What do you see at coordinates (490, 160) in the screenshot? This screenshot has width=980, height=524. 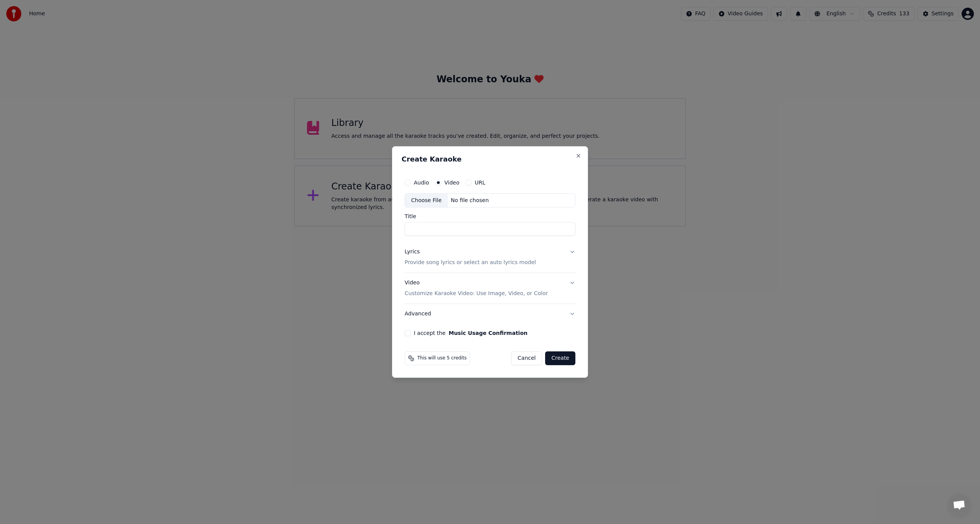 I see `h2: Create Karaoke` at bounding box center [490, 160].